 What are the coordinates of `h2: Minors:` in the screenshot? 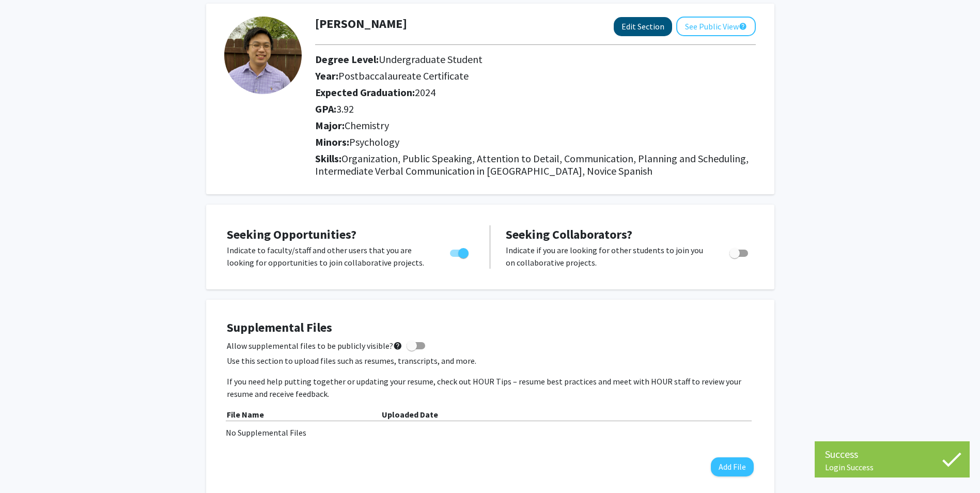 It's located at (535, 142).